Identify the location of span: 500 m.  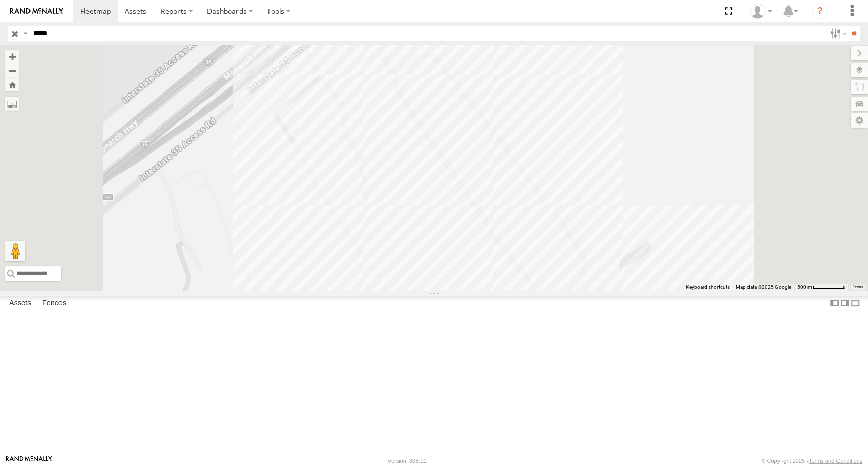
(805, 287).